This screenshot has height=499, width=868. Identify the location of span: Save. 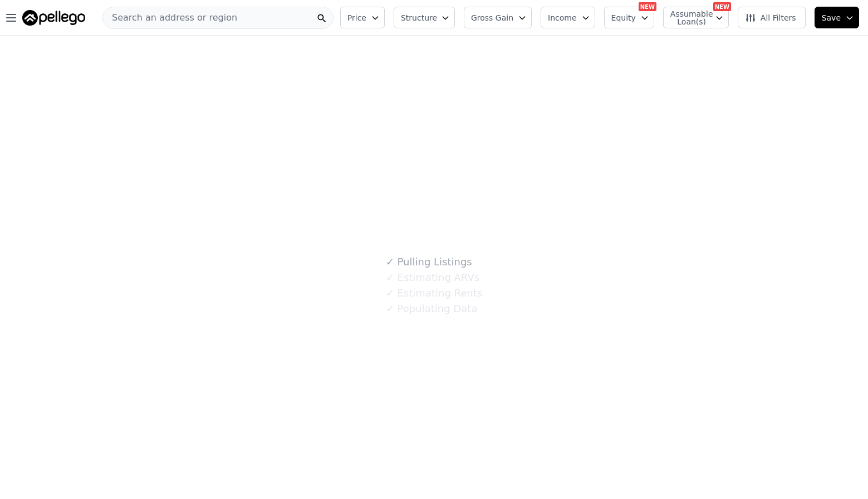
(831, 18).